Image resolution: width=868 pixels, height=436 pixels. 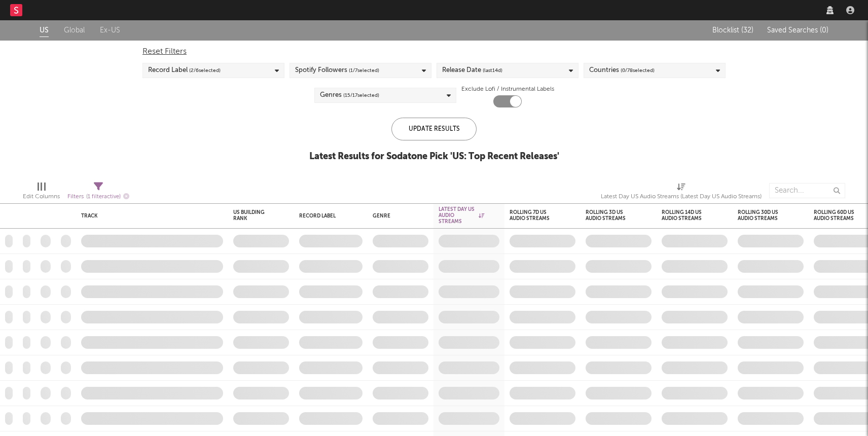 What do you see at coordinates (434, 129) in the screenshot?
I see `div: Update Results` at bounding box center [434, 129].